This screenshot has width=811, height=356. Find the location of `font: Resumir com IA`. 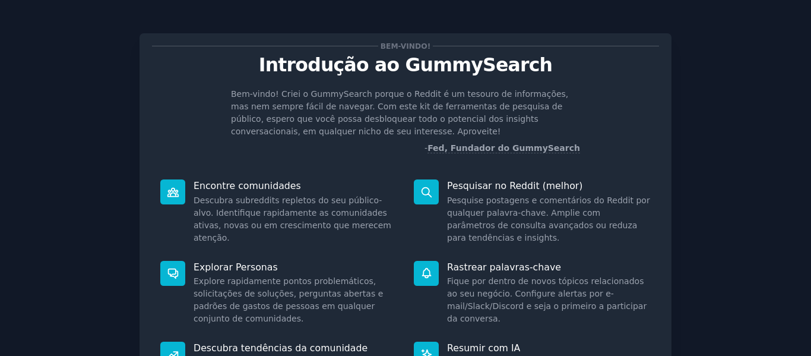

font: Resumir com IA is located at coordinates (484, 348).